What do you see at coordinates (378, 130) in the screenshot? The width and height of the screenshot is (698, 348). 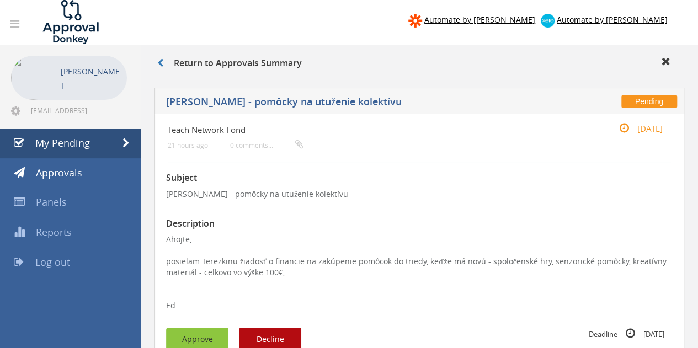 I see `h4: Teach Network Fond` at bounding box center [378, 130].